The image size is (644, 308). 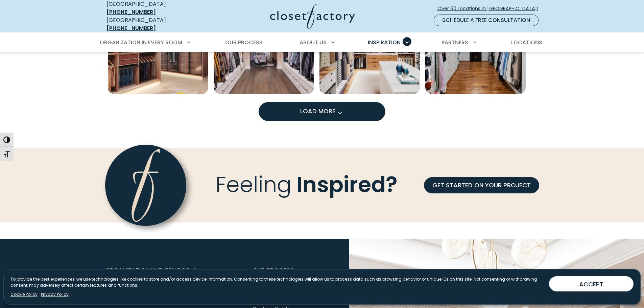 I want to click on a: GET STARTED ON YOUR PROJECT, so click(x=482, y=185).